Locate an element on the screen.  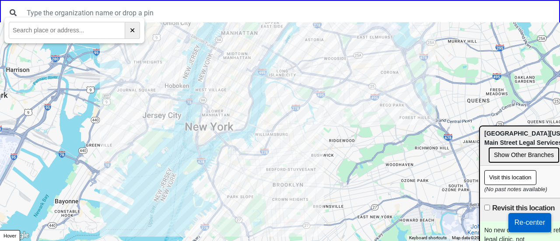
button: Visit this location is located at coordinates (510, 178).